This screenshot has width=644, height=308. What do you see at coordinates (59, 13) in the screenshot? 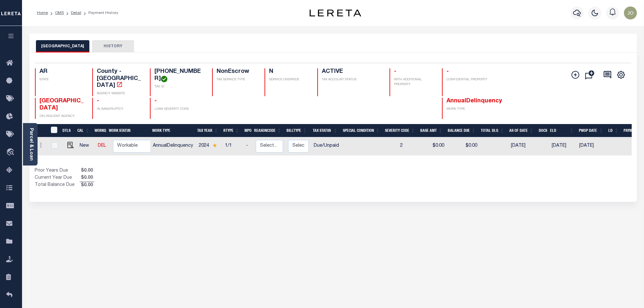
I see `a: OMS` at bounding box center [59, 13].